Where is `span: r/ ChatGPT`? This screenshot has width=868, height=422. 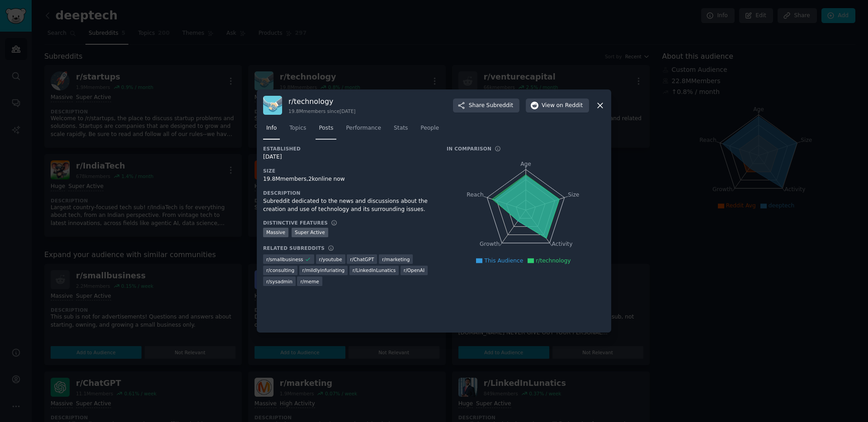
span: r/ ChatGPT is located at coordinates (362, 260).